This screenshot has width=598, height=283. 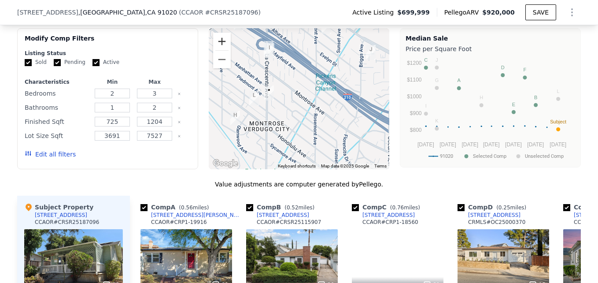 What do you see at coordinates (107, 53) in the screenshot?
I see `div: Listing Status` at bounding box center [107, 53].